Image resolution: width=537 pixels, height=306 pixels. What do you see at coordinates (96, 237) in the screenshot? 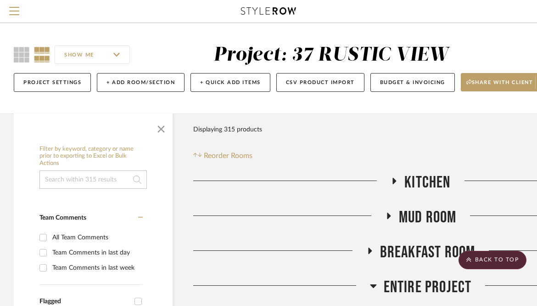
I see `div: All Team Comments` at bounding box center [96, 237].